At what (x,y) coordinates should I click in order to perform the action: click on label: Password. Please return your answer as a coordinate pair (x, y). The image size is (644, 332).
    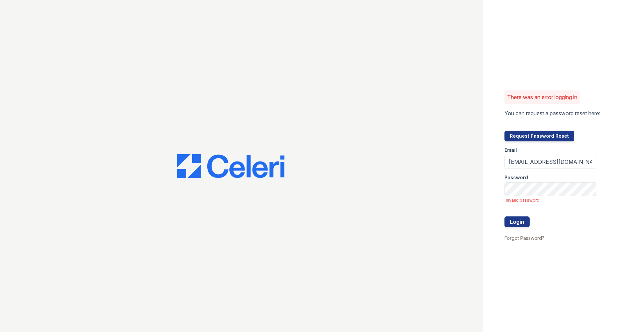
    Looking at the image, I should click on (516, 178).